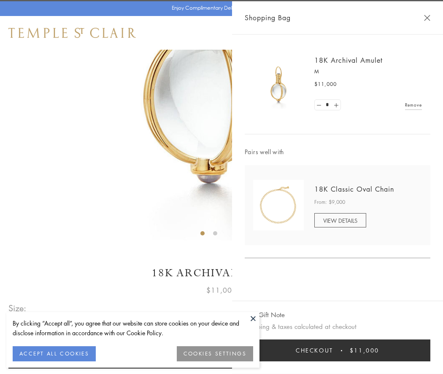  Describe the element at coordinates (314, 351) in the screenshot. I see `span: Checkout` at that location.